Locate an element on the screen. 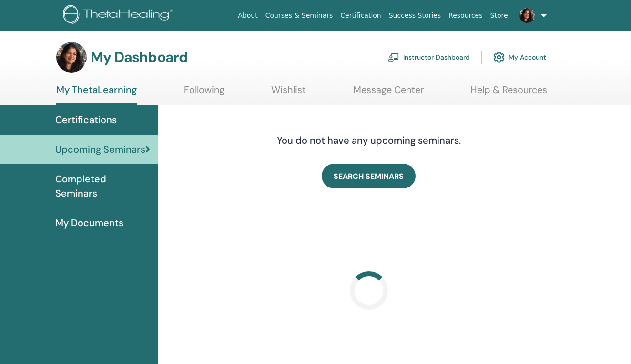  a: Help & Resources is located at coordinates (509, 93).